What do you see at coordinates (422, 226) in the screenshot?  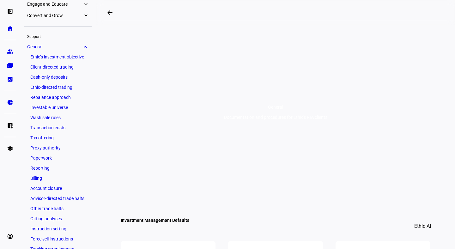 I see `span: Ethic AI` at bounding box center [422, 226].